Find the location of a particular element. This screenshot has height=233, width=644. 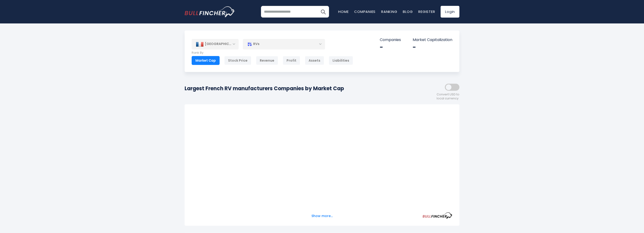

div: Assets is located at coordinates (315, 60).